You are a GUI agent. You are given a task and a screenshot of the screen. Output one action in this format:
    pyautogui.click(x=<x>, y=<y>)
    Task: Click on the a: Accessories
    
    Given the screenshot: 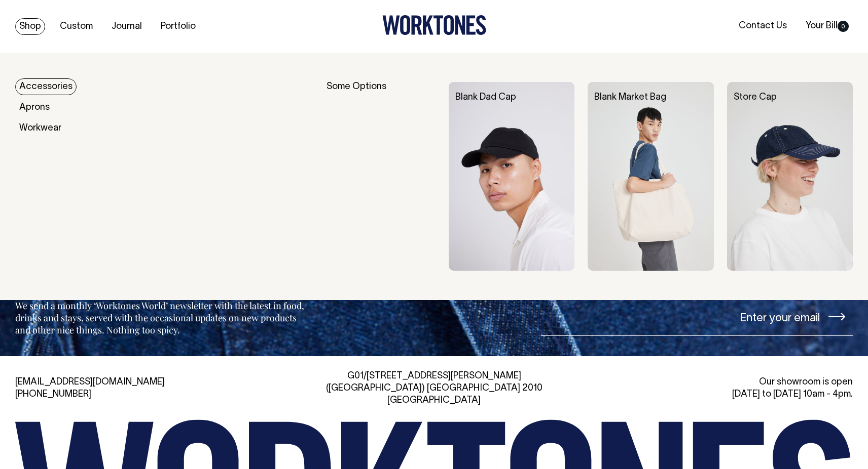 What is the action you would take?
    pyautogui.click(x=46, y=86)
    